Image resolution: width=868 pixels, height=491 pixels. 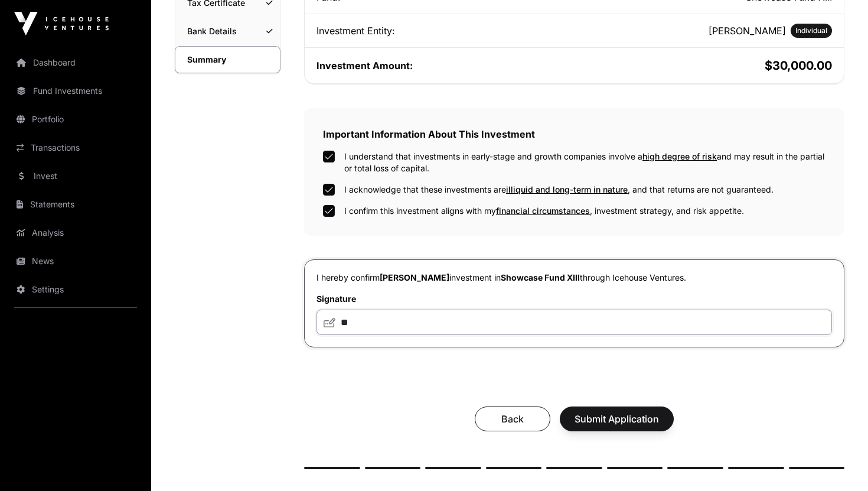 I want to click on span: illiquid and long-term in nature, so click(x=567, y=189).